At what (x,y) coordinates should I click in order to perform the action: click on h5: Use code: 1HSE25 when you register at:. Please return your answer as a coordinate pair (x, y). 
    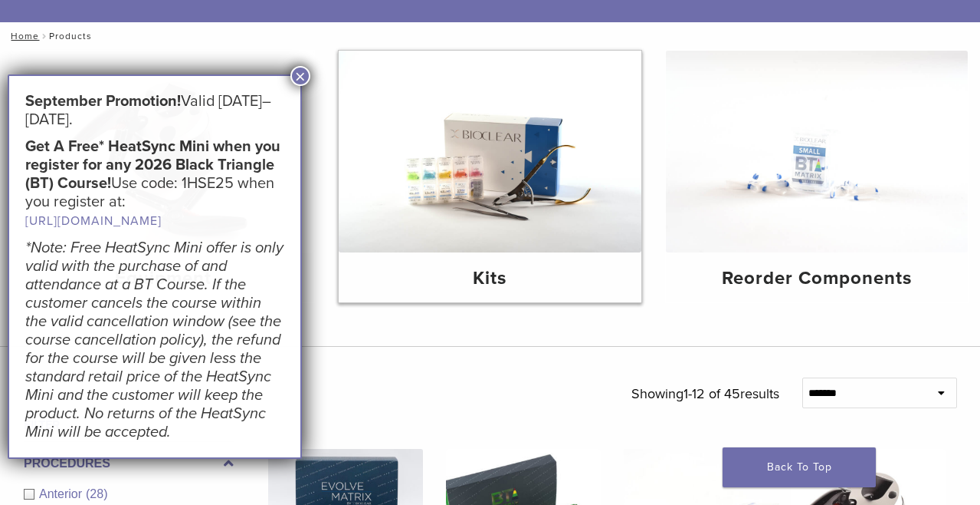
    Looking at the image, I should click on (155, 183).